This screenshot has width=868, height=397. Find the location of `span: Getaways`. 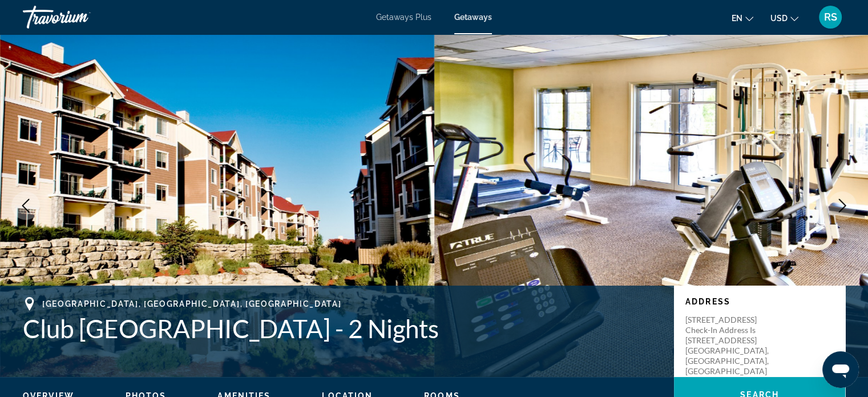

span: Getaways is located at coordinates (473, 17).